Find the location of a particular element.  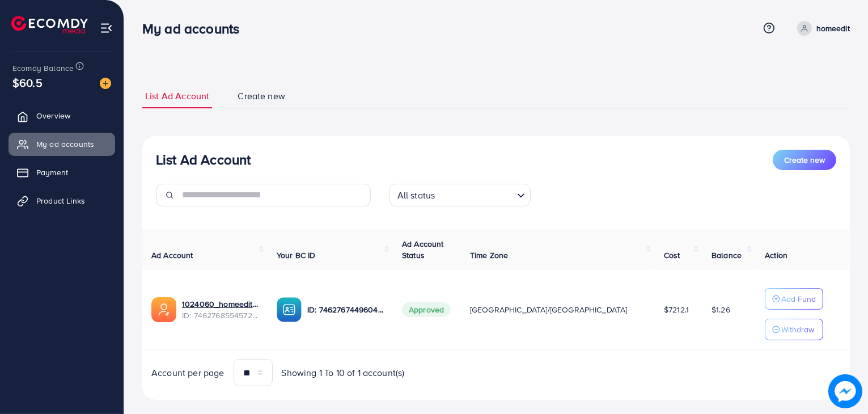

img: menu is located at coordinates (106, 28).